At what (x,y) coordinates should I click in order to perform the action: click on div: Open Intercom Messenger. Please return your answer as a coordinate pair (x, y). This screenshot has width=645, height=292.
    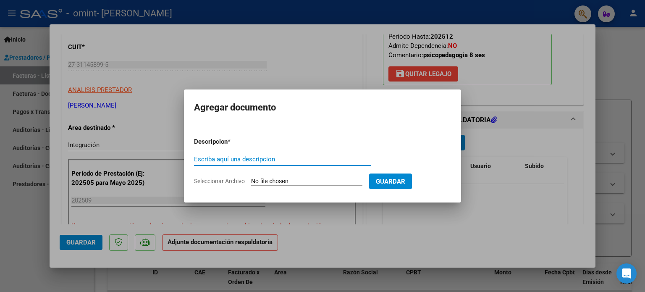
    Looking at the image, I should click on (627, 273).